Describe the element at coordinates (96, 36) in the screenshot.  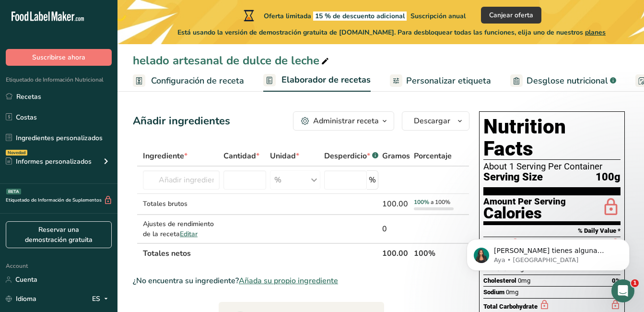
I see `div: message notification from Aya, Ahora. Si tienes alguna pregunta no dudes en consultarnos. ¡Estamo...` at that location.